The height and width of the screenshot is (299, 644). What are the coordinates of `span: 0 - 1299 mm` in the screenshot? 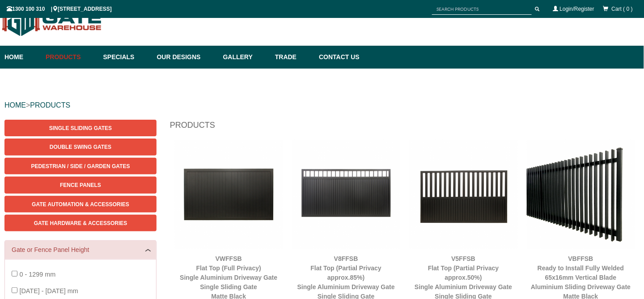 It's located at (37, 274).